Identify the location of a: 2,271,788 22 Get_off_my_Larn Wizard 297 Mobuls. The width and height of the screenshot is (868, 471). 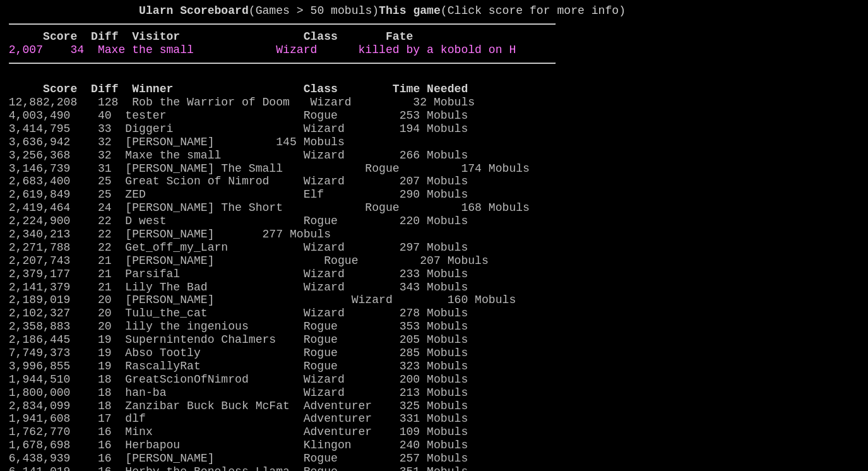
(239, 247).